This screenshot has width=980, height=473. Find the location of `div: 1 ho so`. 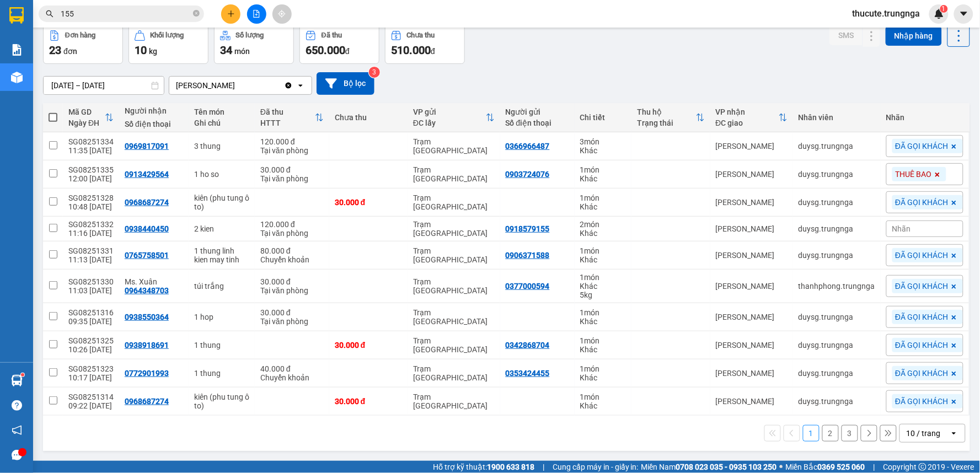

div: 1 ho so is located at coordinates (222, 174).